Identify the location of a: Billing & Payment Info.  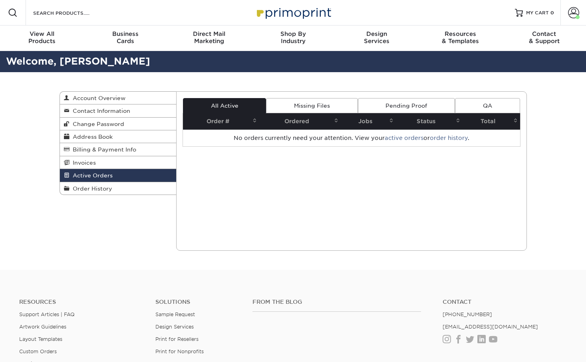
(118, 150).